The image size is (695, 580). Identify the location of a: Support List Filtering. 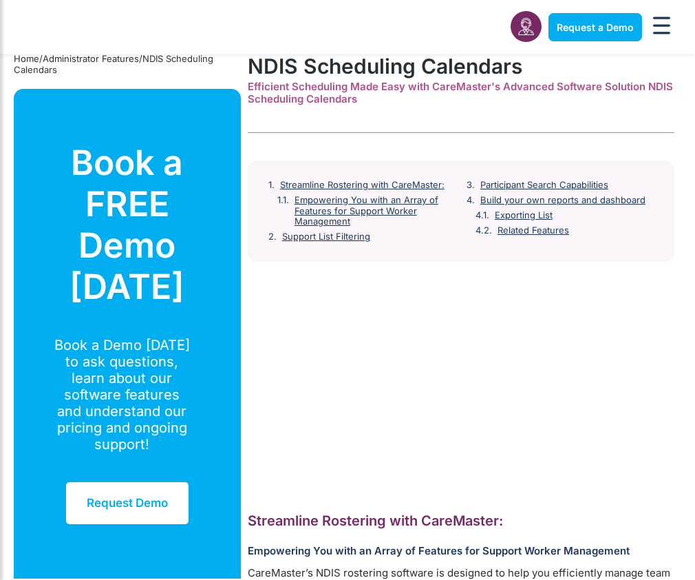
(326, 237).